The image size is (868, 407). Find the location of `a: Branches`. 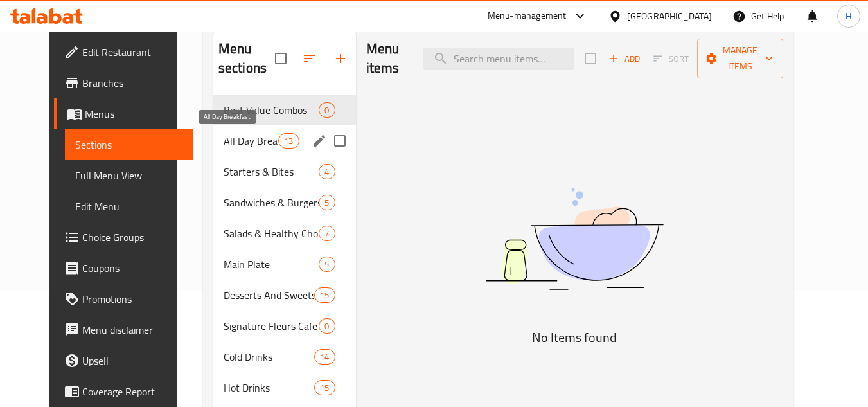

a: Branches is located at coordinates (124, 83).